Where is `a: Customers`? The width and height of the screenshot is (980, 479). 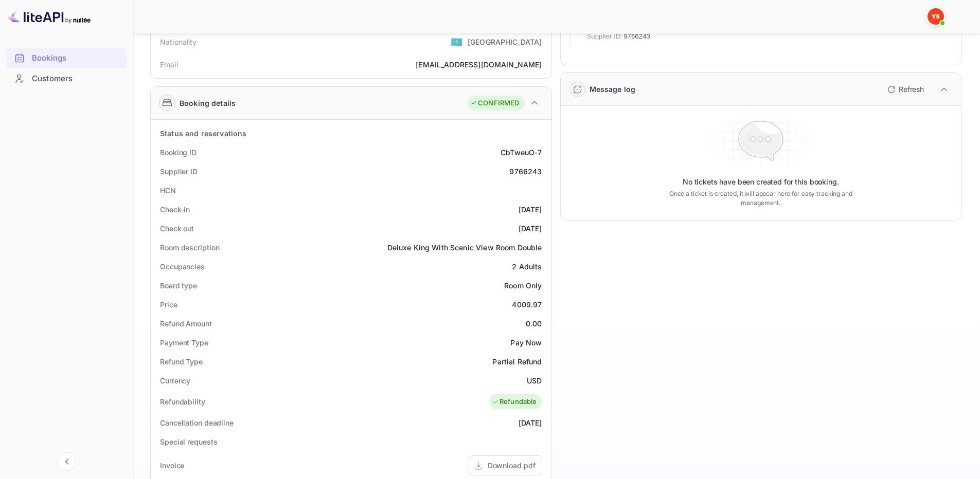
a: Customers is located at coordinates (66, 78).